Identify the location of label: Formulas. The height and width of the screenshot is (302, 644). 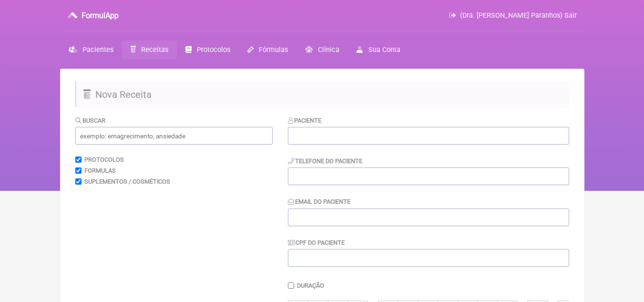
(100, 170).